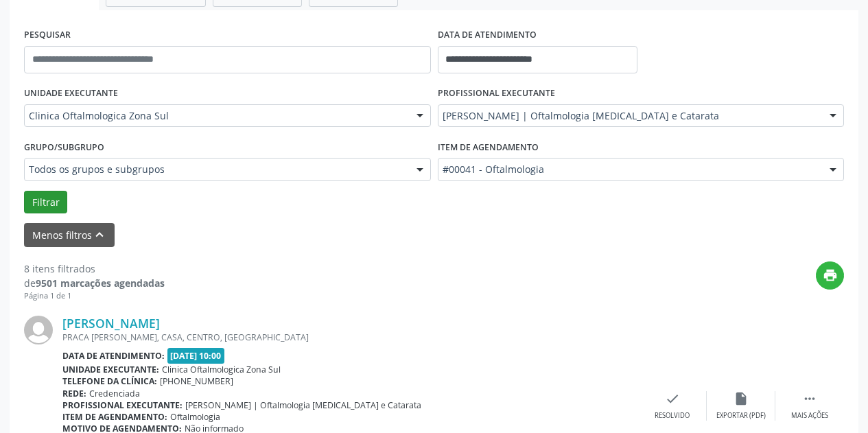 The width and height of the screenshot is (868, 433). I want to click on label: Item de agendamento, so click(488, 147).